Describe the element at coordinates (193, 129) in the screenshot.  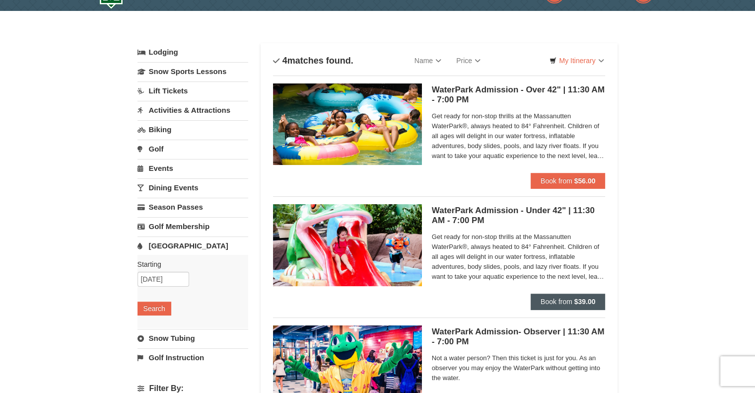
I see `a: Biking` at that location.